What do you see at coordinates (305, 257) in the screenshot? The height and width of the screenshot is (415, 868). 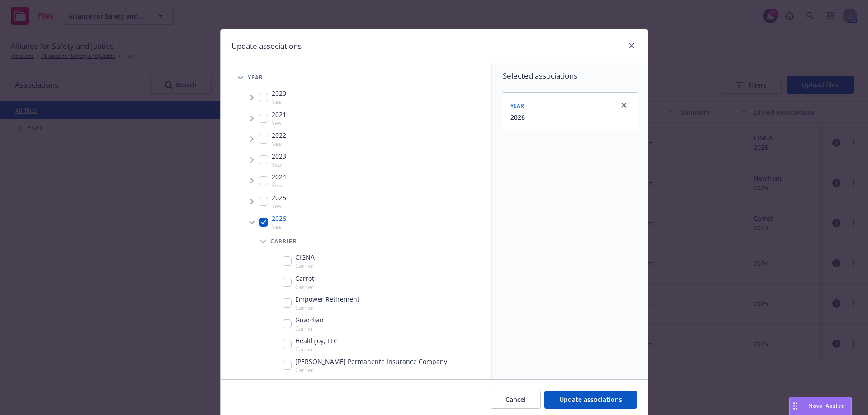 I see `span: CIGNA` at bounding box center [305, 257].